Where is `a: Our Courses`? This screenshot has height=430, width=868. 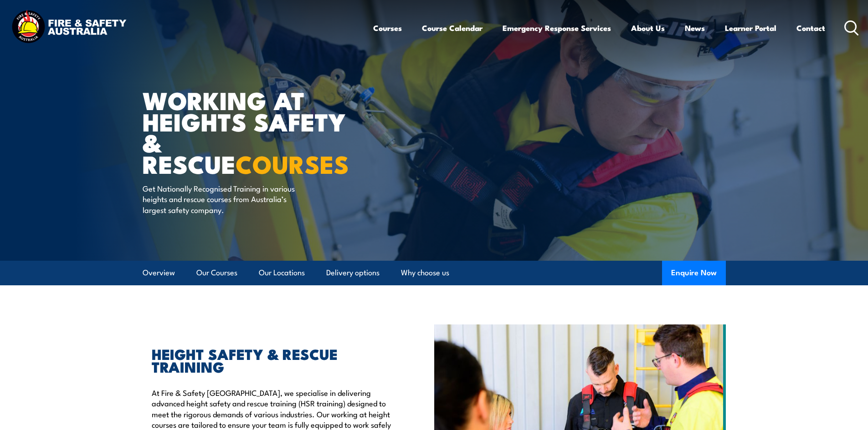 a: Our Courses is located at coordinates (217, 272).